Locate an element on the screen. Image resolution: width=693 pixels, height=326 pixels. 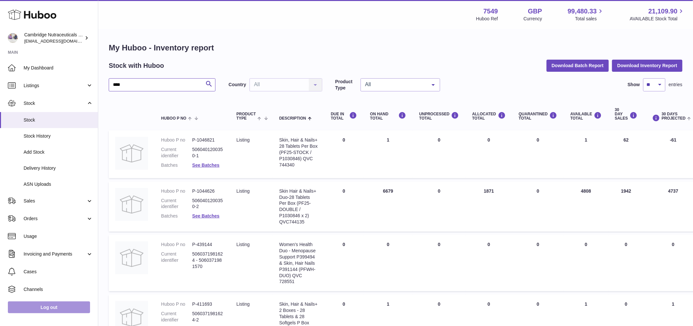
div: ON HAND Total is located at coordinates (388, 116).